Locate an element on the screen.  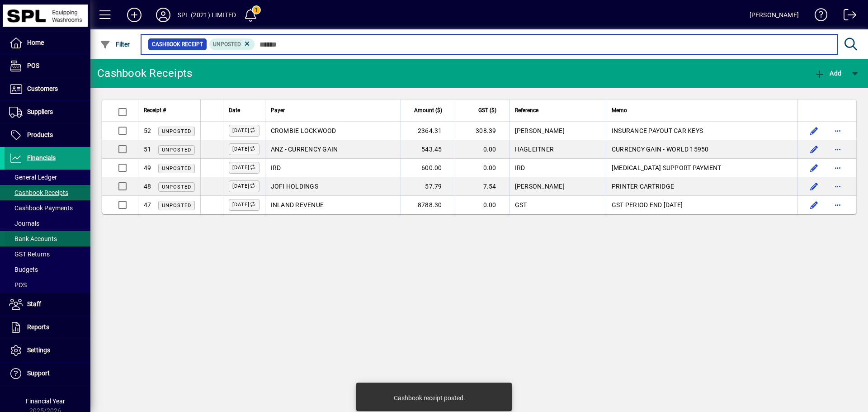
span: 49 is located at coordinates (147, 168).